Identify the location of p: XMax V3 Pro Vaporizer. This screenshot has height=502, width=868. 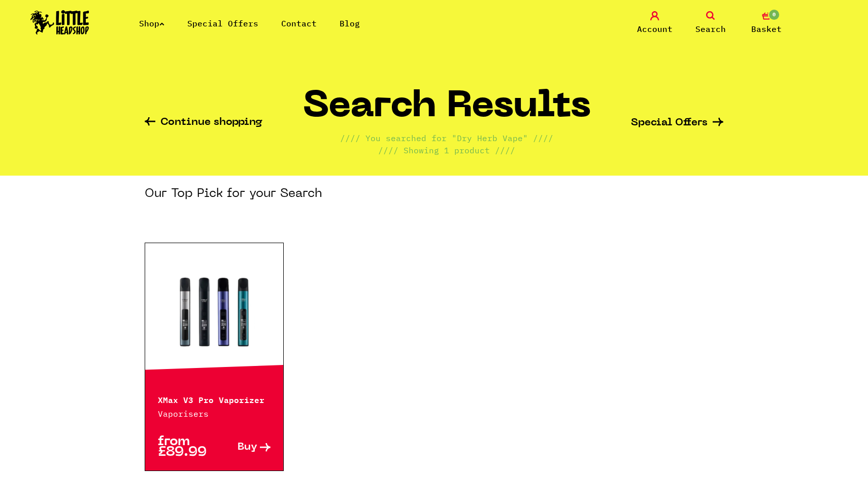
(214, 399).